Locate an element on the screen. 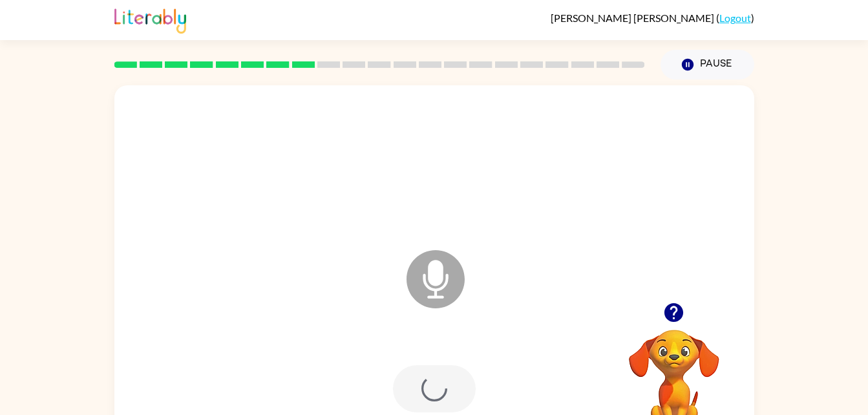  a: Logout is located at coordinates (735, 17).